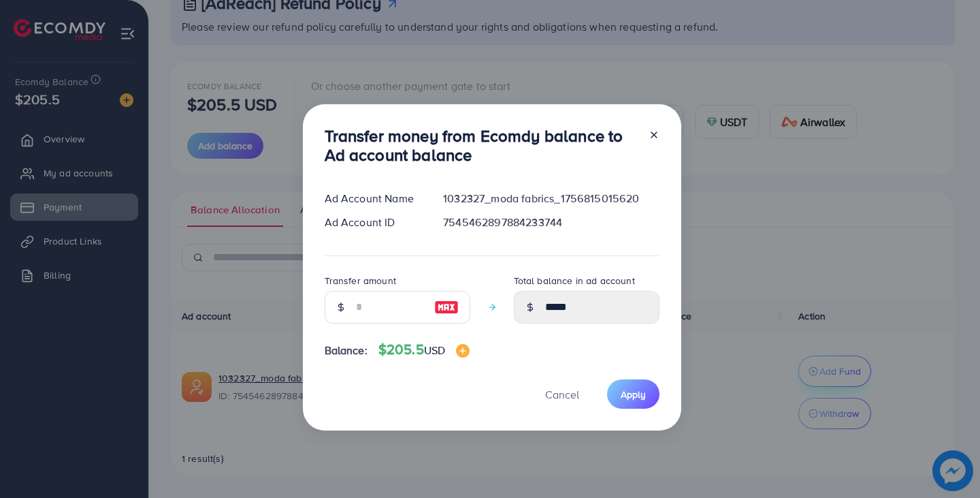  What do you see at coordinates (551, 222) in the screenshot?
I see `div: 7545462897884233744` at bounding box center [551, 222].